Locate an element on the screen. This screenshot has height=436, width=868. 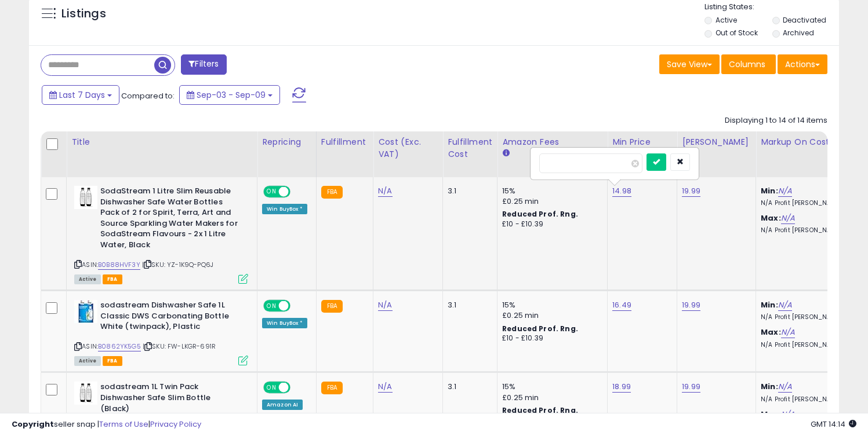
div: seller snap | | is located at coordinates (106, 425).